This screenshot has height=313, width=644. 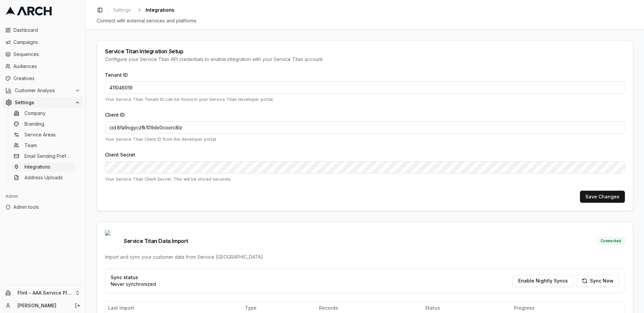 I want to click on button: Enable Nightly Syncs, so click(x=543, y=281).